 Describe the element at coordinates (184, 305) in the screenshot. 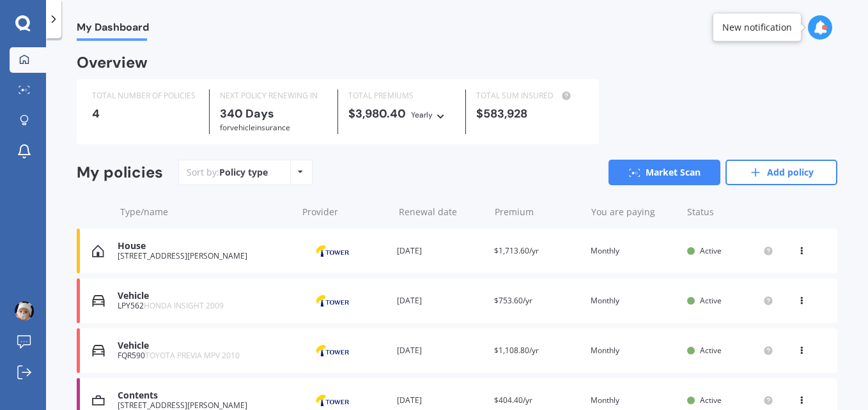

I see `span: HONDA INSIGHT 2009` at that location.